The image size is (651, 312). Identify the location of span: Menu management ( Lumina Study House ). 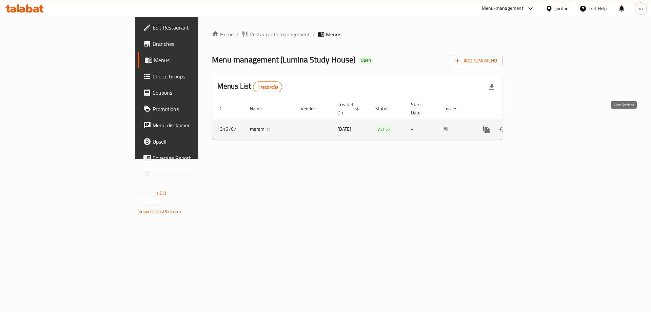
(283, 59).